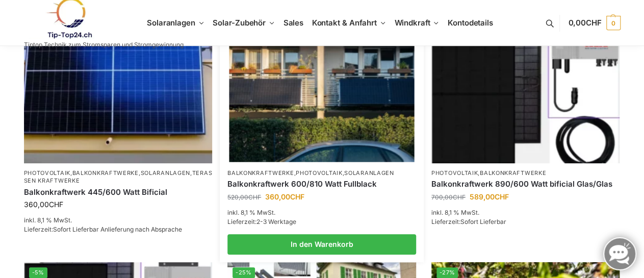  What do you see at coordinates (276, 222) in the screenshot?
I see `span: 2-3 Werktage` at bounding box center [276, 222].